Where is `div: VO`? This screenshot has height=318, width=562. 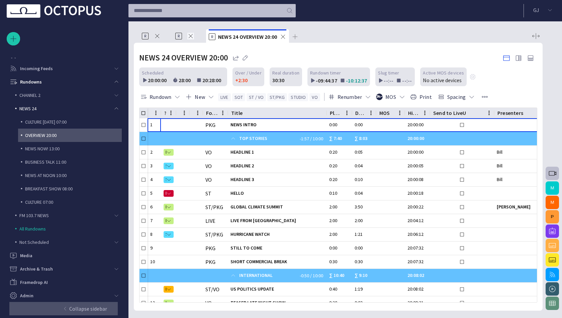
div: VO is located at coordinates (208, 180).